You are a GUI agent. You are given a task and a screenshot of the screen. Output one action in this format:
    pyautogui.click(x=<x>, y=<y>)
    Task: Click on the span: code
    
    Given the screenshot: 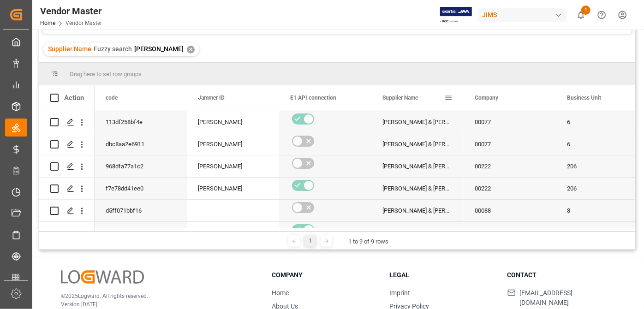 What is the action you would take?
    pyautogui.click(x=112, y=98)
    